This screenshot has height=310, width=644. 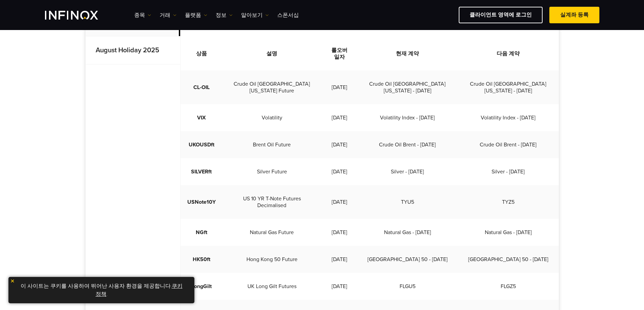 What do you see at coordinates (201, 232) in the screenshot?
I see `td: NGft` at bounding box center [201, 232].